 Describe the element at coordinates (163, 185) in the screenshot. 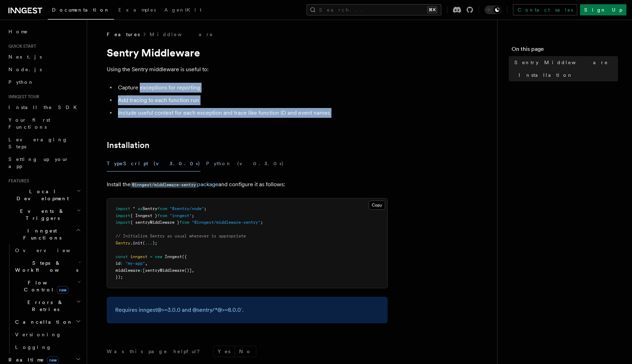

I see `code: @inngest/middleware-sentry` at that location.